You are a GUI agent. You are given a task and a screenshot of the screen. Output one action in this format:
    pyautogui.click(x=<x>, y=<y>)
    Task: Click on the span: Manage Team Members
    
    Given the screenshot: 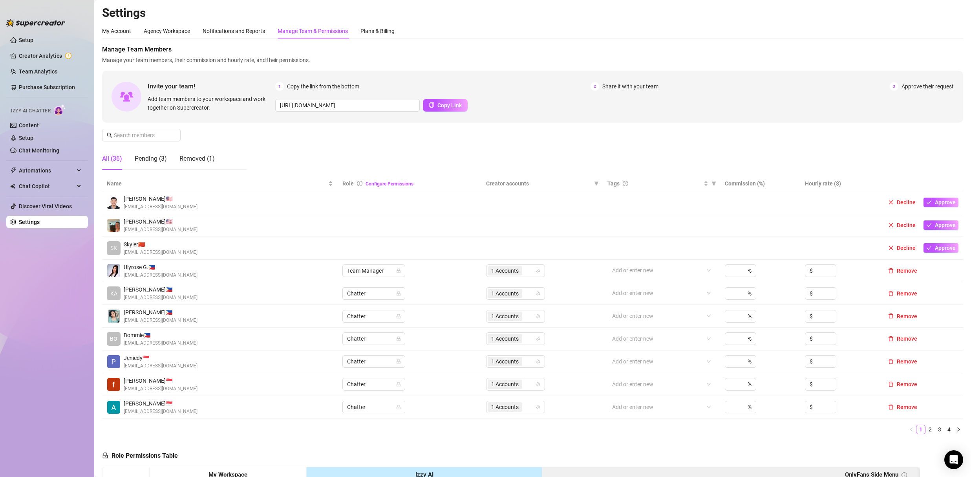 What is the action you would take?
    pyautogui.click(x=533, y=49)
    